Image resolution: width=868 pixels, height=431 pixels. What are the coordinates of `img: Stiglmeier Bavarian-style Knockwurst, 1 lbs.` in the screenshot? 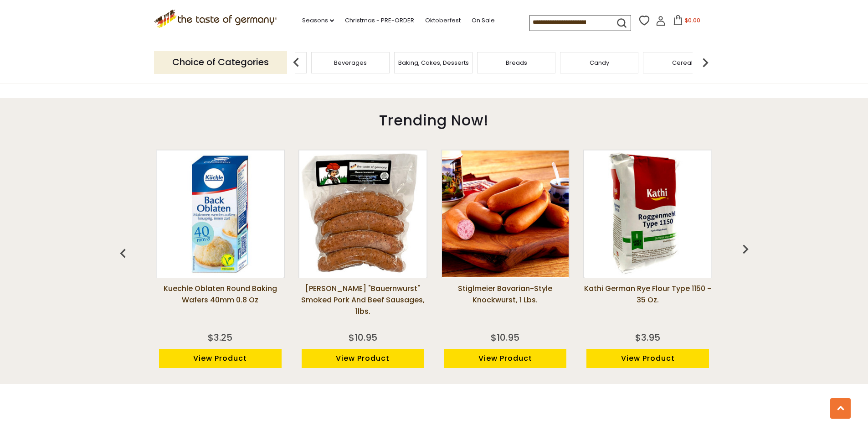 It's located at (505, 214).